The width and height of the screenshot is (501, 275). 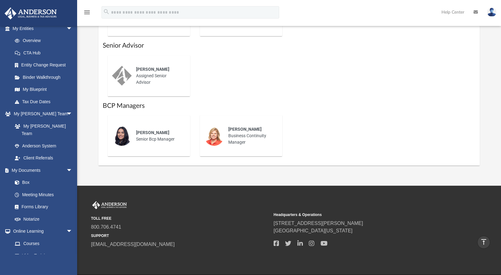 What do you see at coordinates (44, 194) in the screenshot?
I see `a: Meeting Minutes` at bounding box center [44, 194].